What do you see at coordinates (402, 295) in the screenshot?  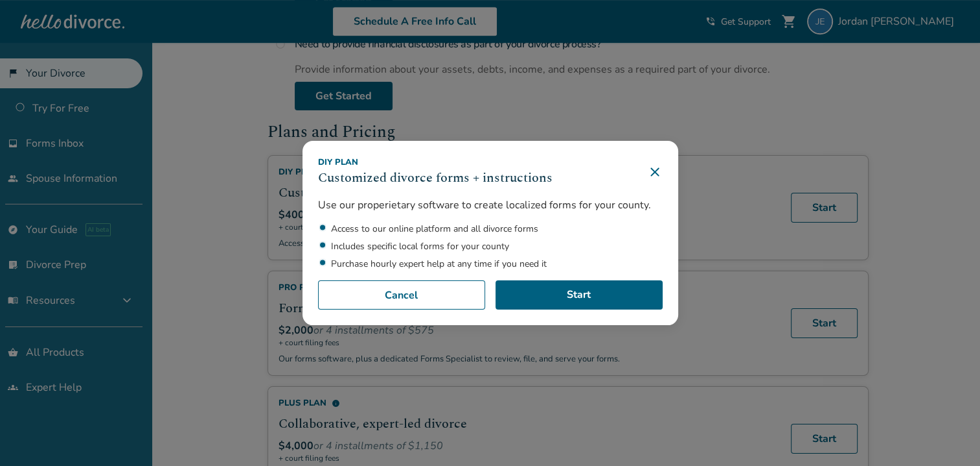 I see `button: Cancel` at bounding box center [402, 295].